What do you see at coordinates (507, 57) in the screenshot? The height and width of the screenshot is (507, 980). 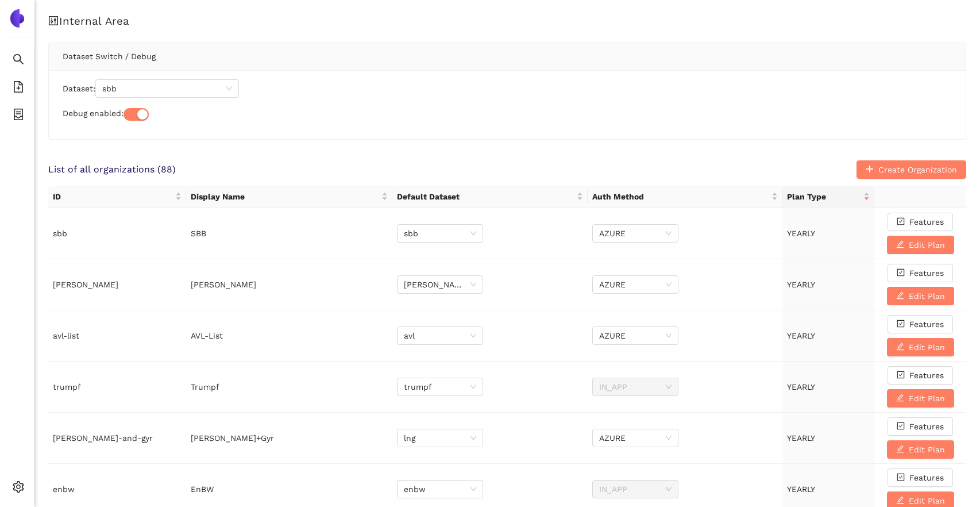 I see `div: Dataset Switch / Debug` at bounding box center [507, 57].